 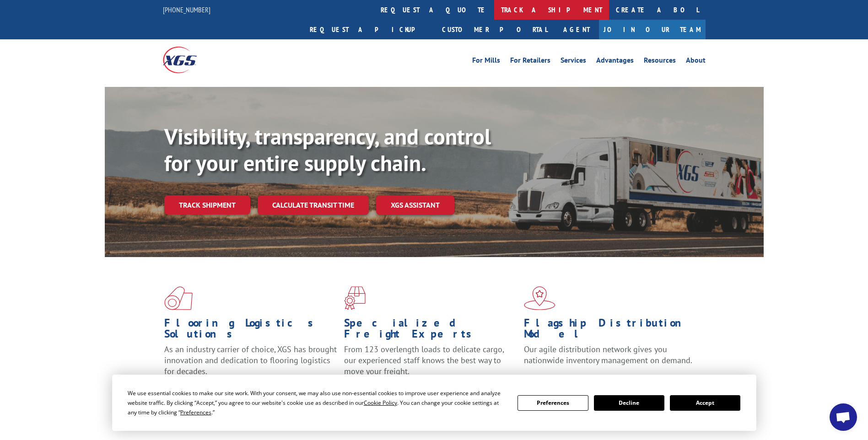 I want to click on img: xgs-icon-focused-on-flooring-red, so click(x=355, y=298).